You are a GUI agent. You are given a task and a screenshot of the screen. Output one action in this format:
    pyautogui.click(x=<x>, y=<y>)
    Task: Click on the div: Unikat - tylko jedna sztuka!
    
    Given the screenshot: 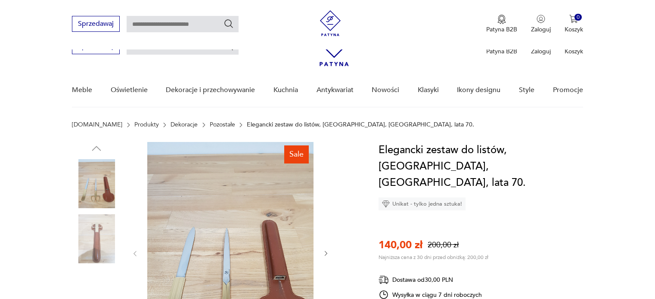 What is the action you would take?
    pyautogui.click(x=422, y=204)
    